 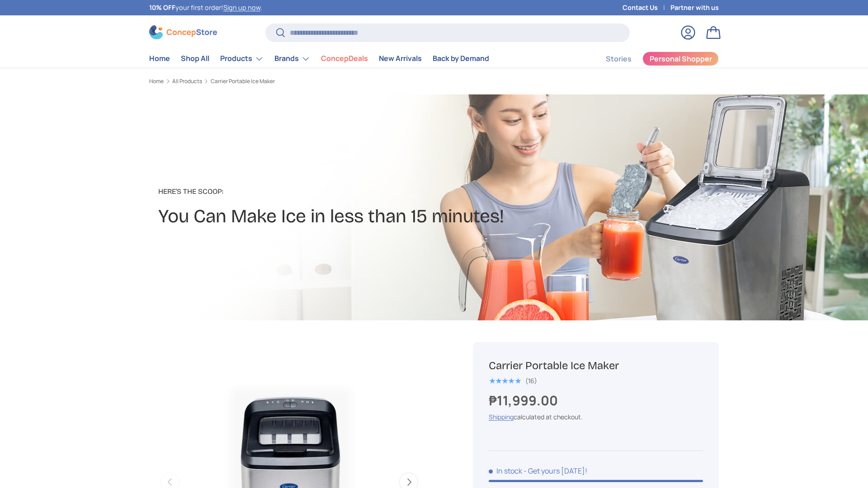 I want to click on a: Contact Us, so click(x=647, y=7).